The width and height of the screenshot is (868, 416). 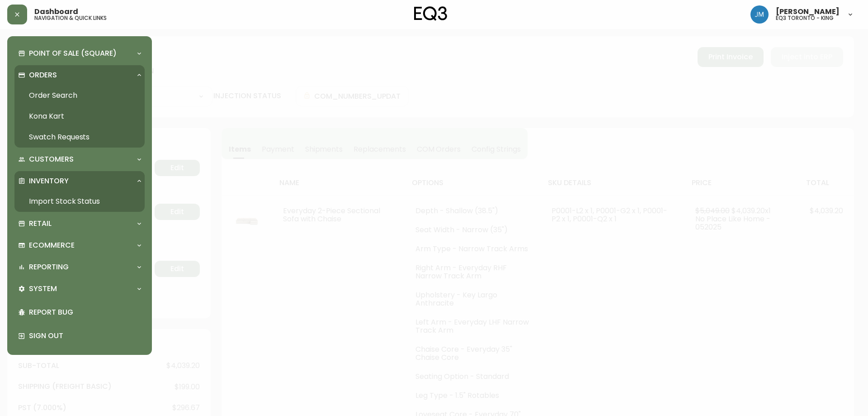 I want to click on img: logo, so click(x=431, y=14).